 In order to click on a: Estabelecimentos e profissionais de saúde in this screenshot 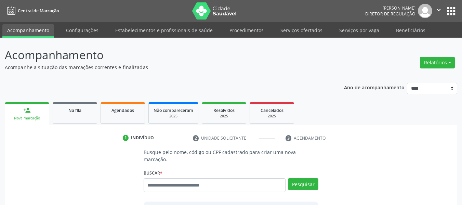, I will do `click(164, 30)`.